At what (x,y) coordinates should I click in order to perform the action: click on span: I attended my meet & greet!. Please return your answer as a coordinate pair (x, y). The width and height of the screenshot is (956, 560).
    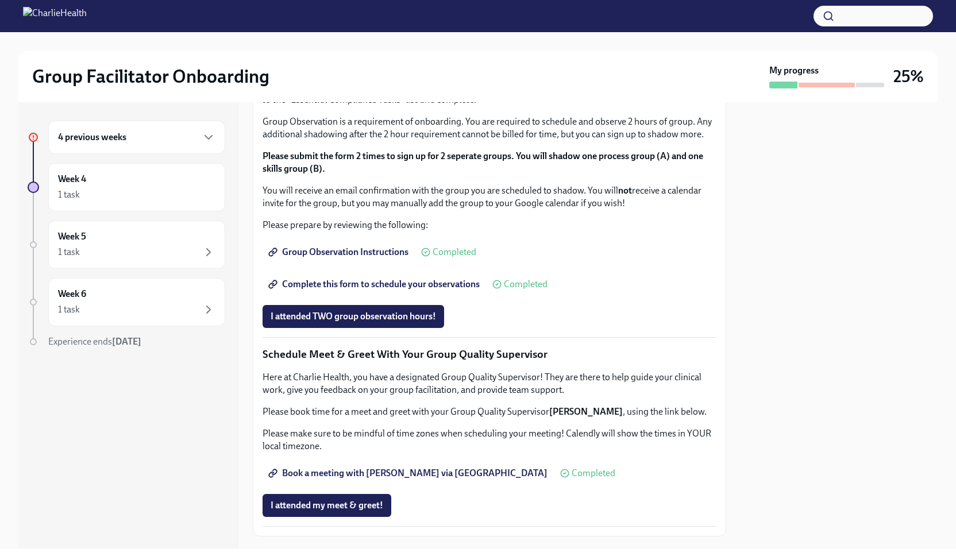
    Looking at the image, I should click on (327, 505).